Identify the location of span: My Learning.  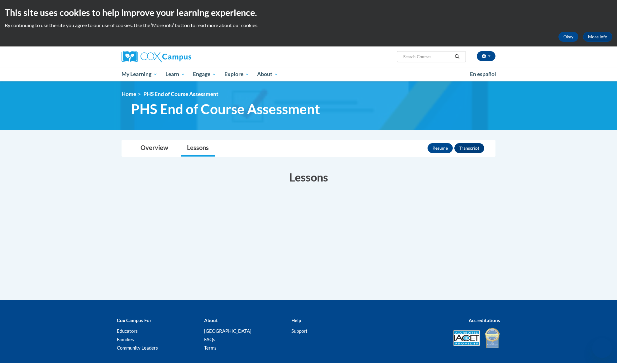
(139, 74).